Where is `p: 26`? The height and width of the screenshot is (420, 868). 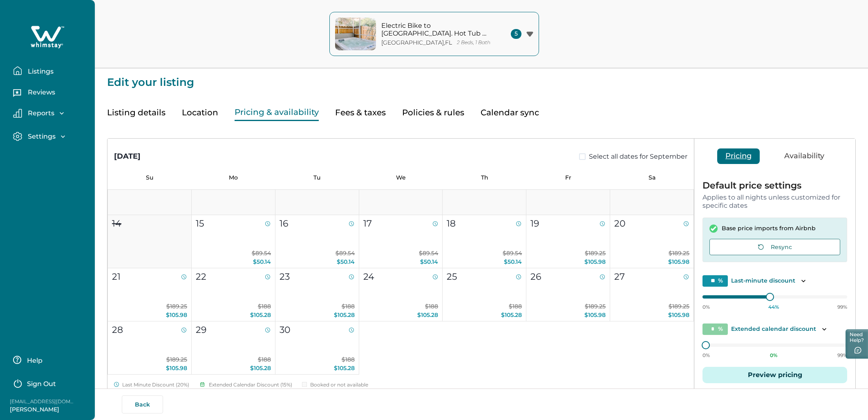
p: 26 is located at coordinates (536, 277).